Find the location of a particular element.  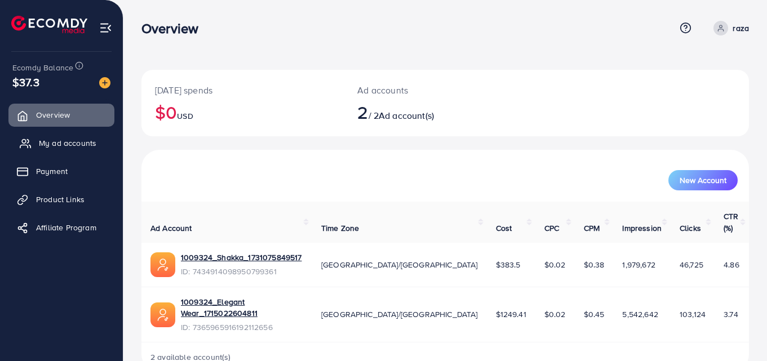

a: Product Links is located at coordinates (61, 200).